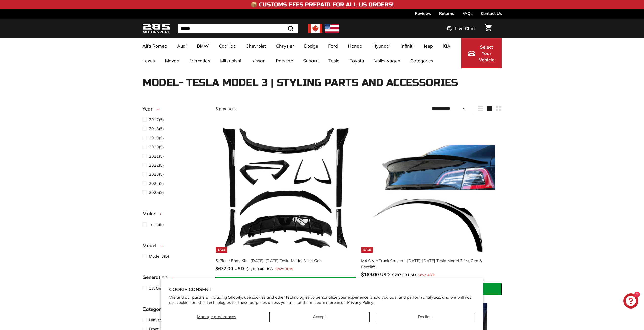 Image resolution: width=644 pixels, height=330 pixels. I want to click on span: 2023, so click(154, 174).